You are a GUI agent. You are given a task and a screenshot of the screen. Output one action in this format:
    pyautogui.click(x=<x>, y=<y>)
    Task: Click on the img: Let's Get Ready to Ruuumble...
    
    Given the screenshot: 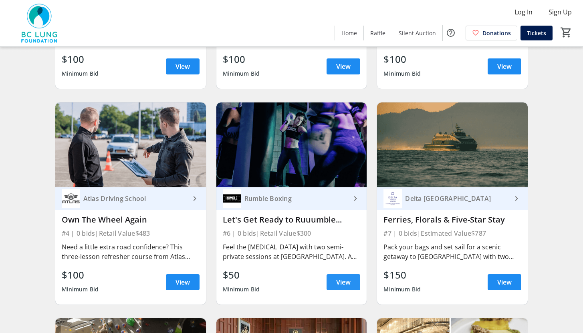 What is the action you would take?
    pyautogui.click(x=292, y=145)
    